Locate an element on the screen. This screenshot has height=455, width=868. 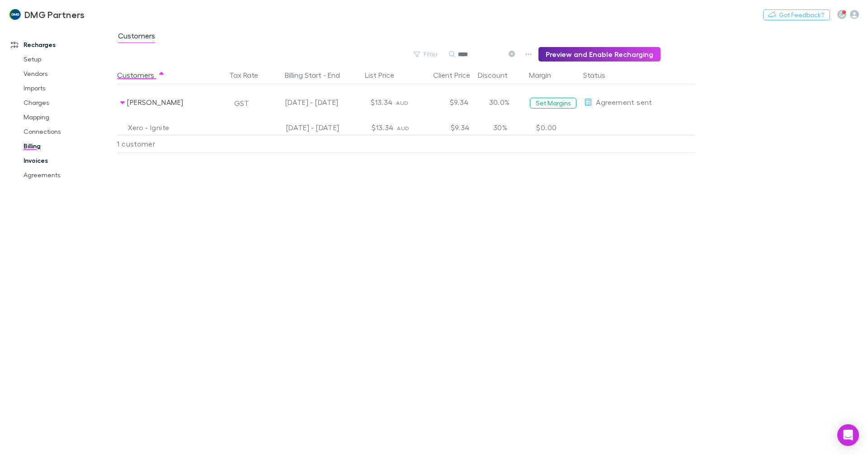
div: 1 customer is located at coordinates (171, 144).